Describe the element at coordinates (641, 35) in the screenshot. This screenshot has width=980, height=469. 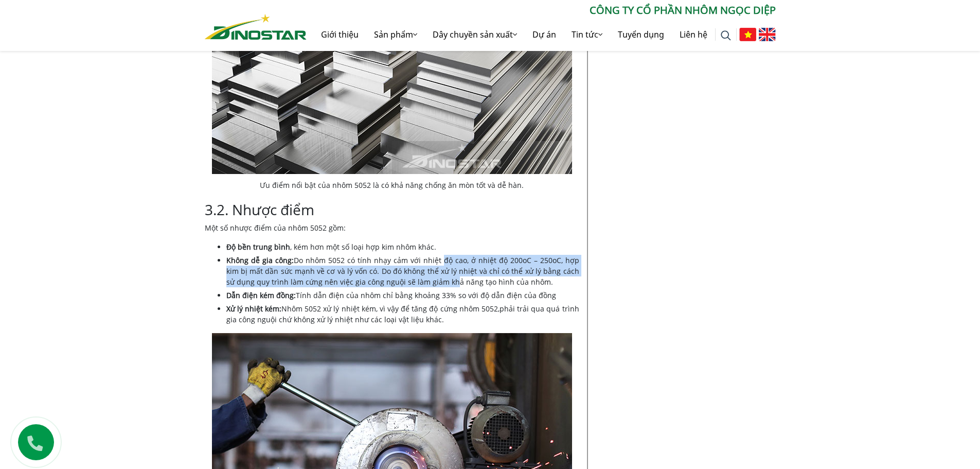
I see `a: Tuyển dụng` at that location.